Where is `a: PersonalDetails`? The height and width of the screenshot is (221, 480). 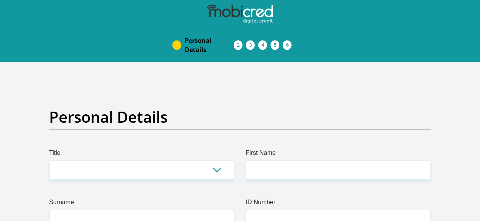
a: PersonalDetails is located at coordinates (209, 45).